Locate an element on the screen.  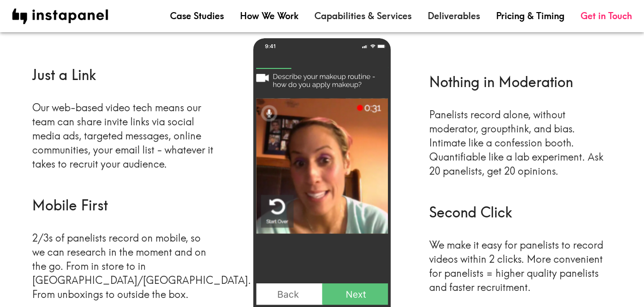
a: How We Work is located at coordinates (269, 16).